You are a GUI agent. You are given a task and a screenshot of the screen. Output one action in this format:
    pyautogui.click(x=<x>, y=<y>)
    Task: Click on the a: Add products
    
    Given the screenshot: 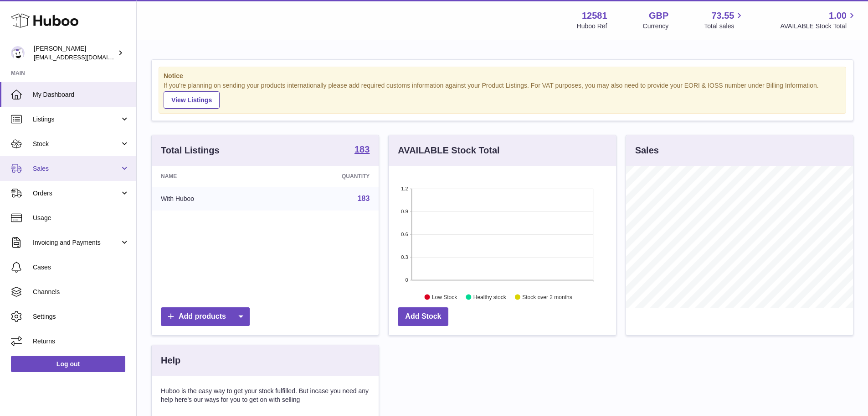 What is the action you would take?
    pyautogui.click(x=205, y=316)
    